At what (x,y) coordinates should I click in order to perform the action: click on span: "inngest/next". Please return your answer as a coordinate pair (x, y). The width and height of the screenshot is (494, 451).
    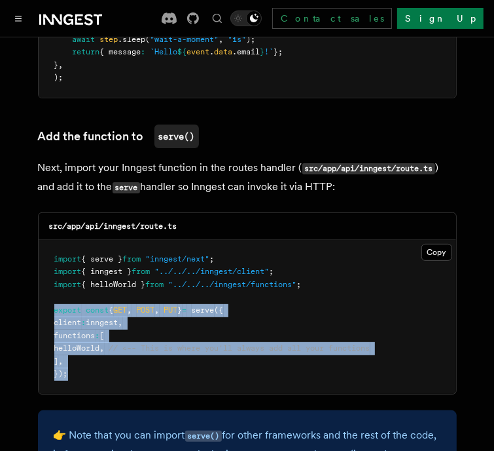
    Looking at the image, I should click on (178, 259).